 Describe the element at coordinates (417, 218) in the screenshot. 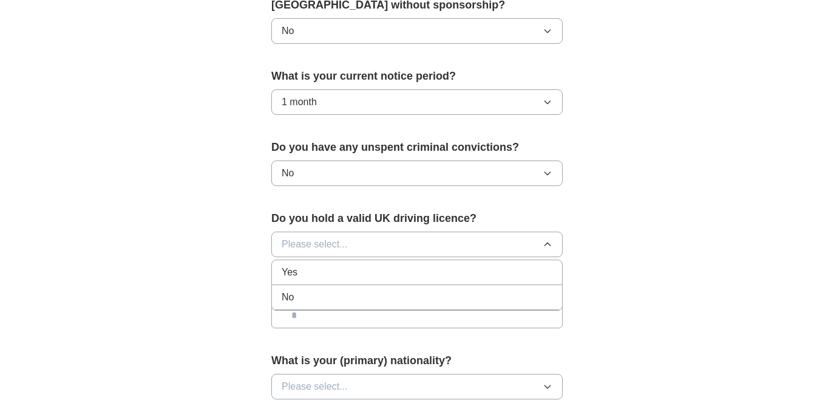

I see `label: Do you hold a valid UK driving licence?` at that location.